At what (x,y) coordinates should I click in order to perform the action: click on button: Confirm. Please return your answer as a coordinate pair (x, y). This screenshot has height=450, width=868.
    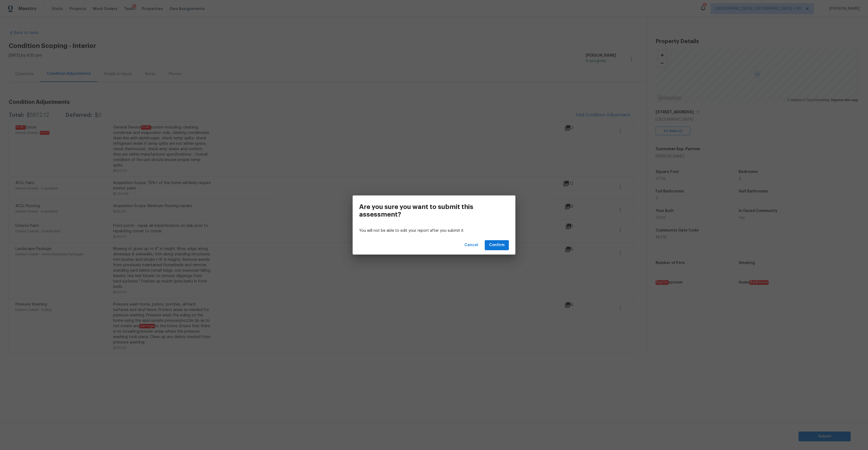
    Looking at the image, I should click on (497, 245).